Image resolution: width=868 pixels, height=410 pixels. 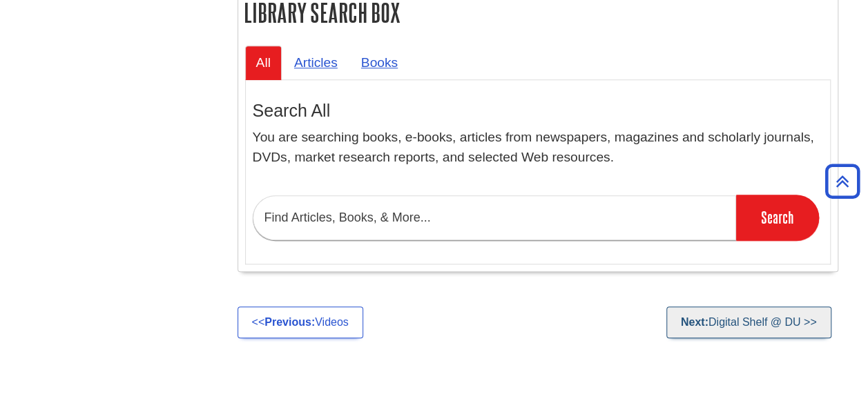 What do you see at coordinates (316, 62) in the screenshot?
I see `a: Articles` at bounding box center [316, 62].